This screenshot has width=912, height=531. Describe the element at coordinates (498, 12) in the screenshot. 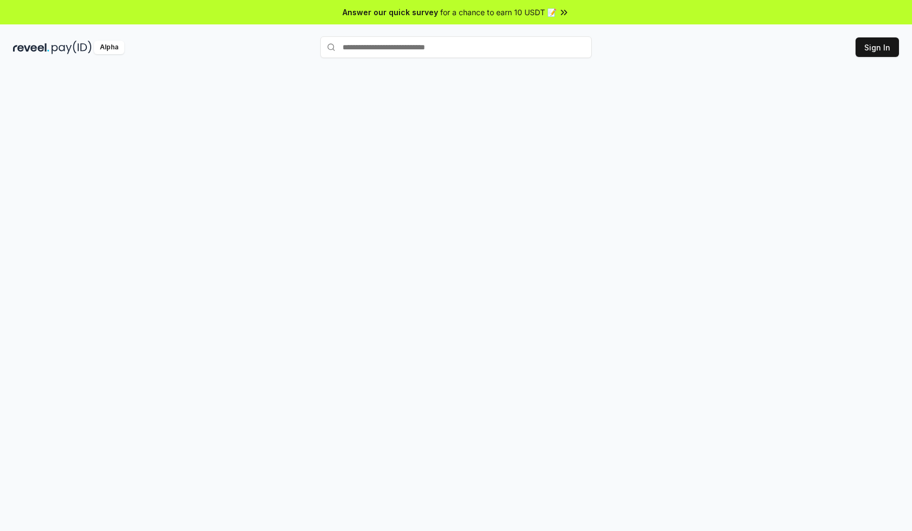

I see `span: for a chance to earn 10 USDT 📝` at that location.